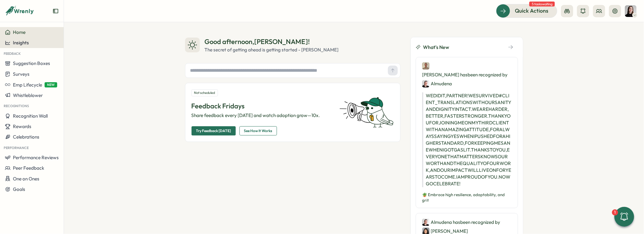 This screenshot has width=644, height=234. Describe the element at coordinates (26, 178) in the screenshot. I see `span: One on Ones` at that location.